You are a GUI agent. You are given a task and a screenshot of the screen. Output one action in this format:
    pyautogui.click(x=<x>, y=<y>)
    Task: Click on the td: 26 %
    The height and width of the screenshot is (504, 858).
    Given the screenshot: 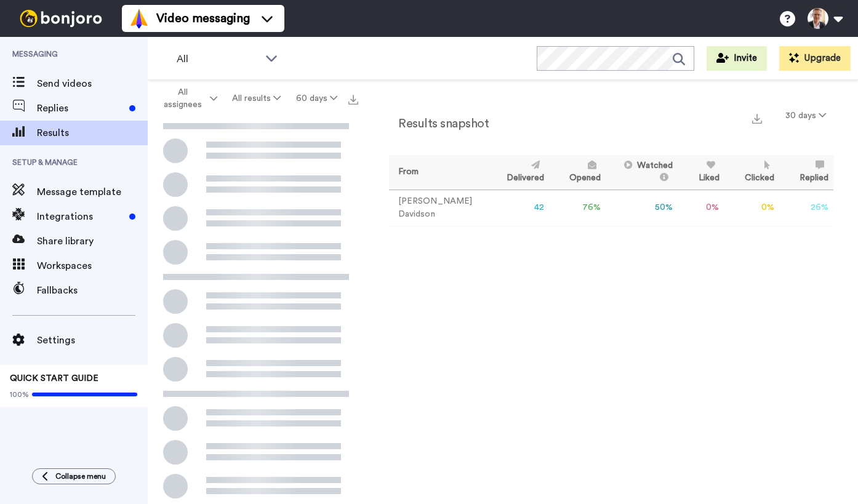 What is the action you would take?
    pyautogui.click(x=806, y=207)
    